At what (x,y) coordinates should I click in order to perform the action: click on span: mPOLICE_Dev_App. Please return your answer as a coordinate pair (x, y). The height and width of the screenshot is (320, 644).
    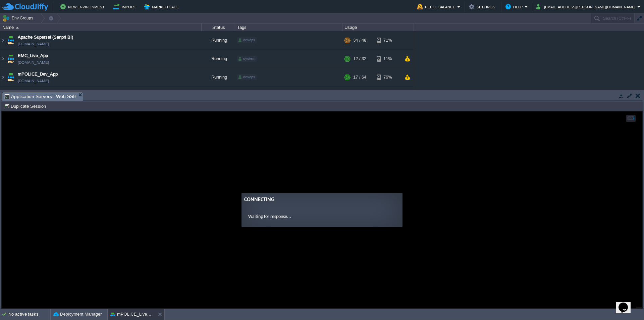
    Looking at the image, I should click on (38, 74).